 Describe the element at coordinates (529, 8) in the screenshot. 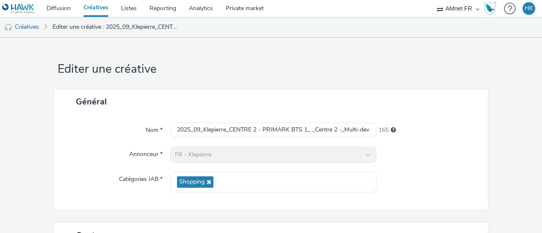

I see `div: HK` at that location.